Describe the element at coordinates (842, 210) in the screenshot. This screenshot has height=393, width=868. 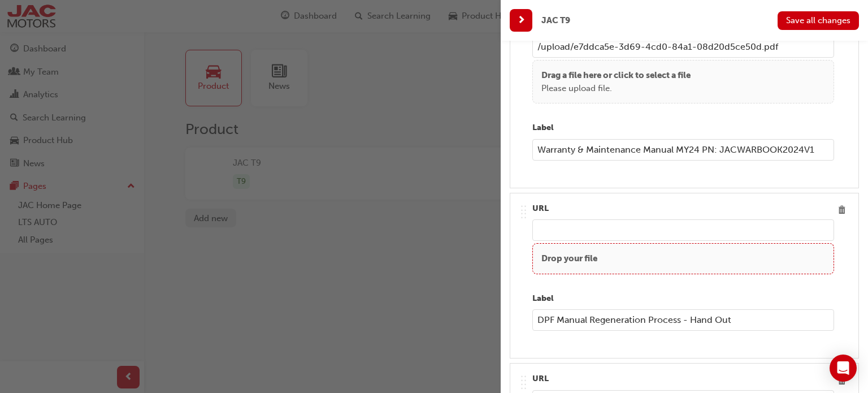
I see `button: Delete` at that location.